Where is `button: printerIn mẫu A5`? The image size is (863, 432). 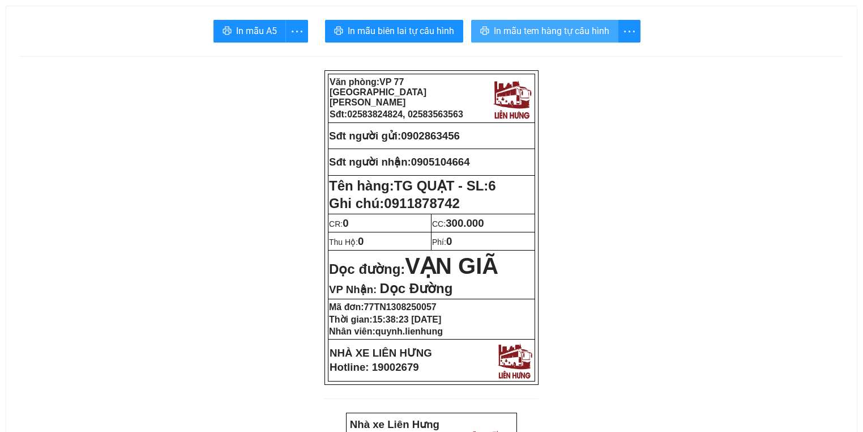
button: printerIn mẫu A5 is located at coordinates (250, 31).